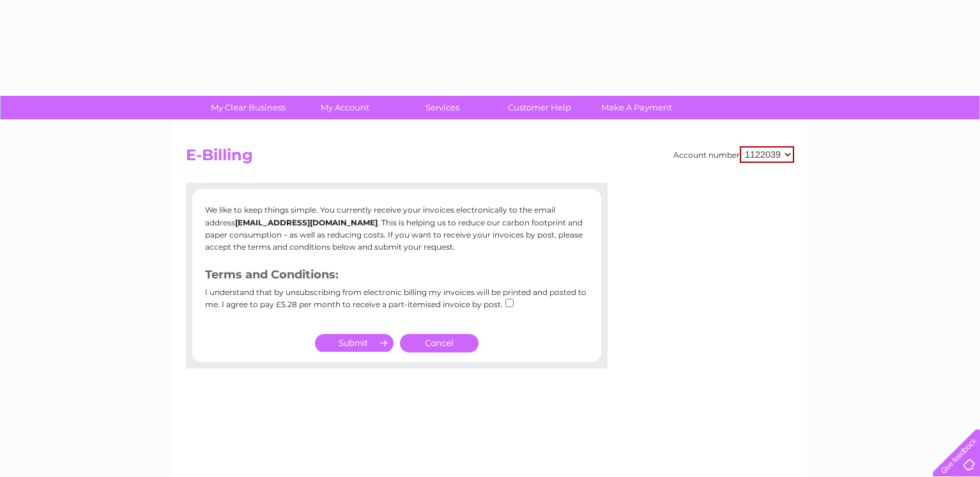 Image resolution: width=980 pixels, height=477 pixels. Describe the element at coordinates (345, 107) in the screenshot. I see `a: My Account` at that location.